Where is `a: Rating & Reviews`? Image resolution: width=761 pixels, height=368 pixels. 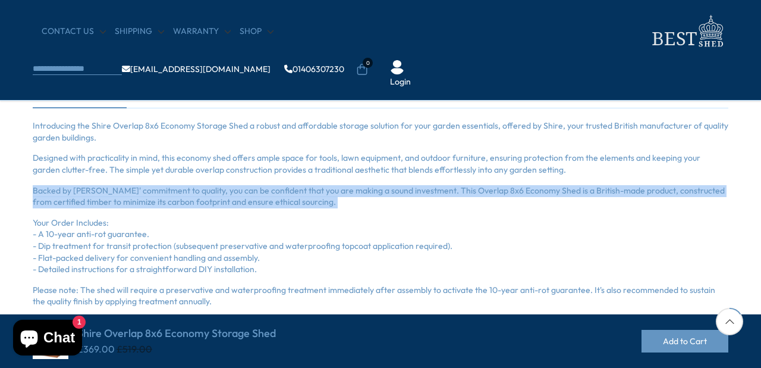 a: Rating & Reviews is located at coordinates (201, 95).